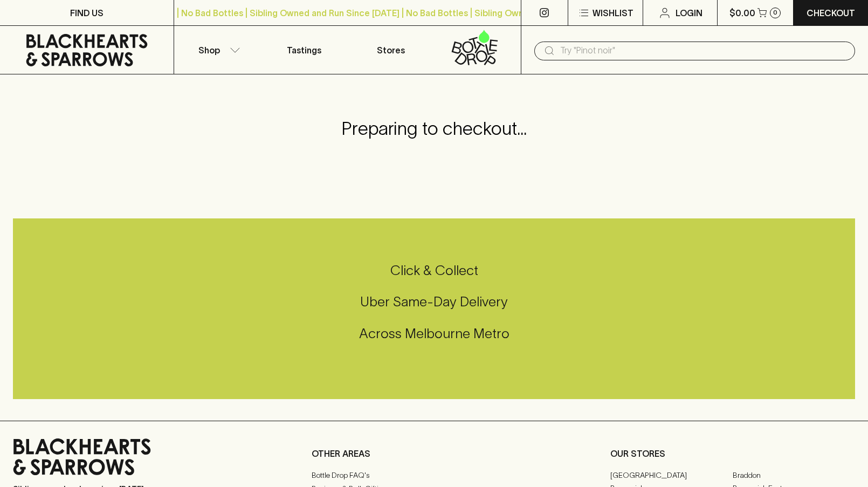 The image size is (868, 487). What do you see at coordinates (793, 475) in the screenshot?
I see `a: Braddon` at bounding box center [793, 475].